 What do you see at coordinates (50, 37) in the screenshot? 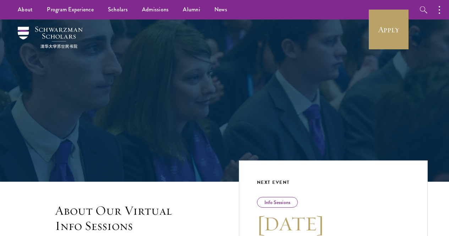
I see `img: Schwarzman Scholars` at bounding box center [50, 37].